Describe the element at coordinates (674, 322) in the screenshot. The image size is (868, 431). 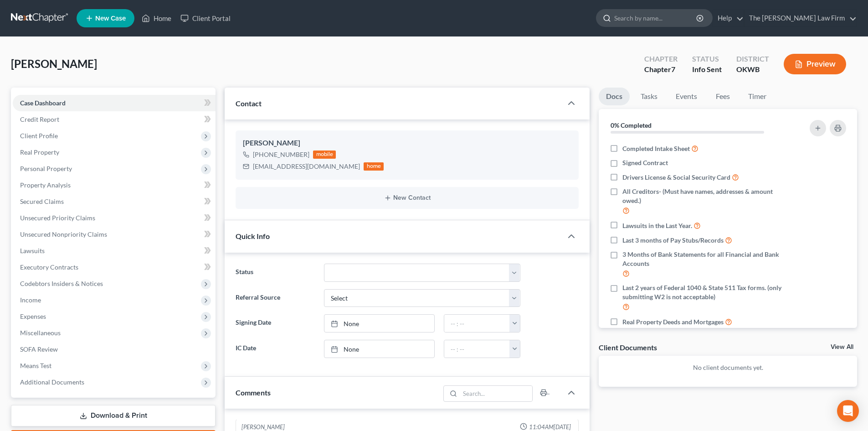
I see `span: Real Property Deeds and Mortgages` at that location.